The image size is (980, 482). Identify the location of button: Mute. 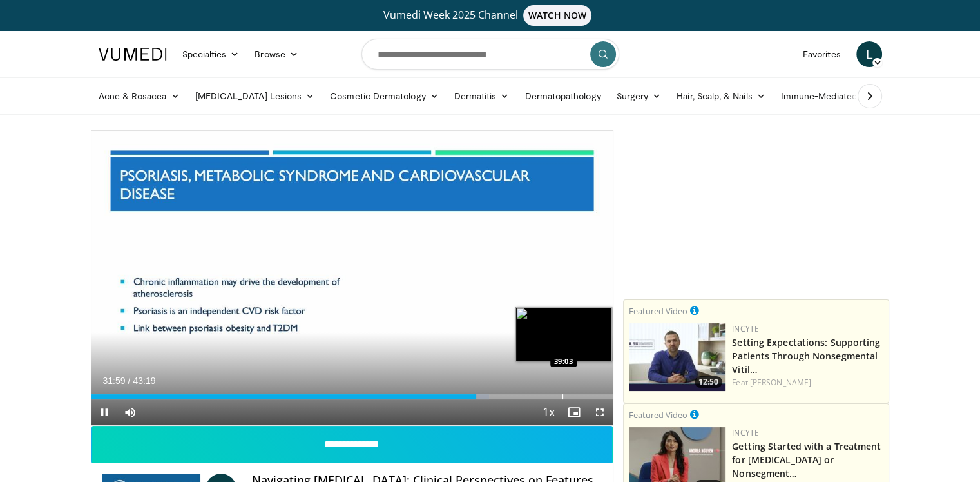
(130, 412).